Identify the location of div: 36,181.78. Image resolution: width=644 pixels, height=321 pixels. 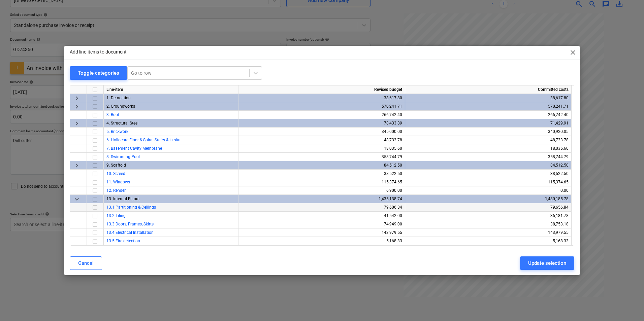
(488, 216).